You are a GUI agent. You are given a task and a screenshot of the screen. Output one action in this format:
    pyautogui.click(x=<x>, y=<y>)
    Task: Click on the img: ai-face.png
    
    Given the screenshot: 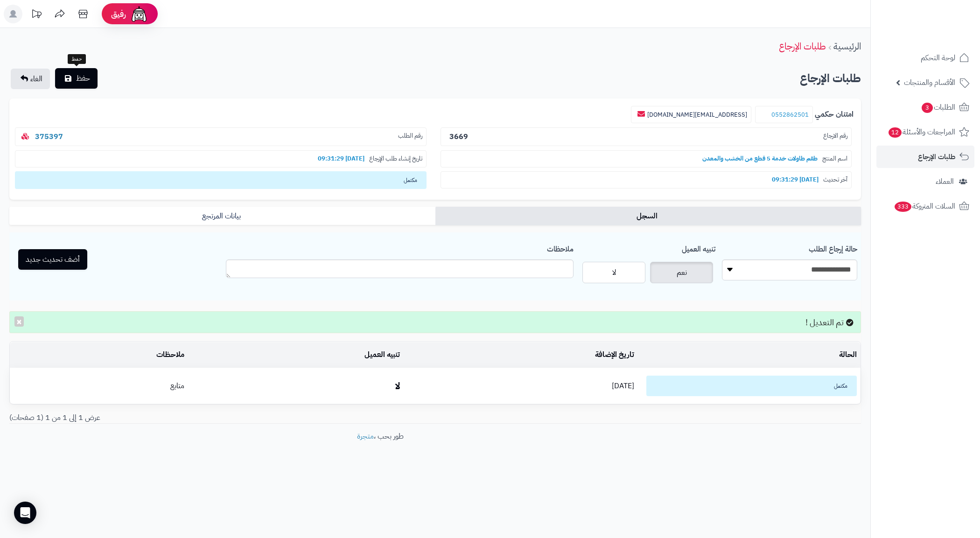 What is the action you would take?
    pyautogui.click(x=139, y=14)
    